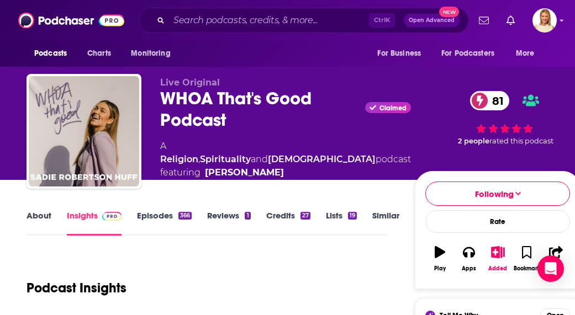 This screenshot has width=575, height=315. I want to click on span: For Podcasters, so click(468, 54).